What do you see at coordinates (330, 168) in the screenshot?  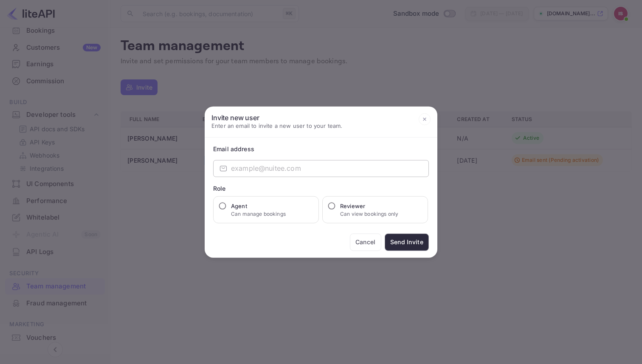 I see `input: example@nuitee.com` at bounding box center [330, 168].